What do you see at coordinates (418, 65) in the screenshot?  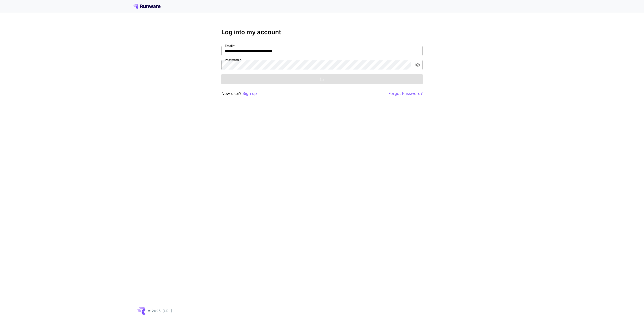 I see `button: toggle password visibility` at bounding box center [418, 65].